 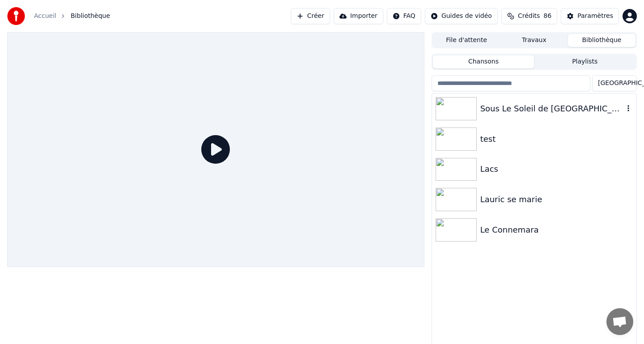 What do you see at coordinates (461, 16) in the screenshot?
I see `button: Guides de vidéo` at bounding box center [461, 16].